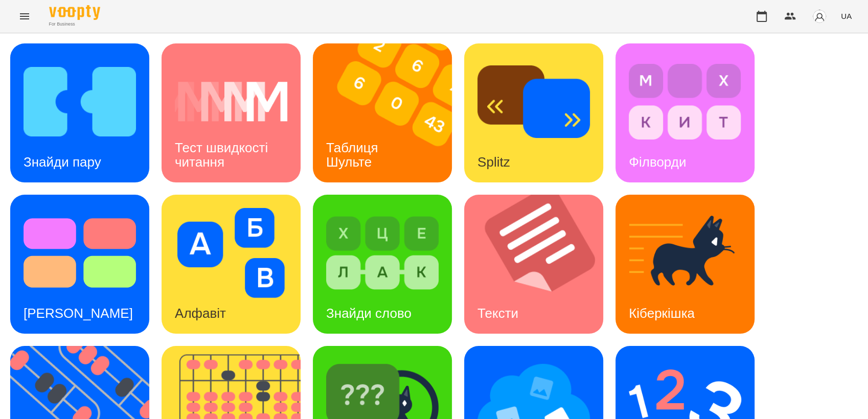  Describe the element at coordinates (533, 264) in the screenshot. I see `a: ТекстиТексти` at that location.